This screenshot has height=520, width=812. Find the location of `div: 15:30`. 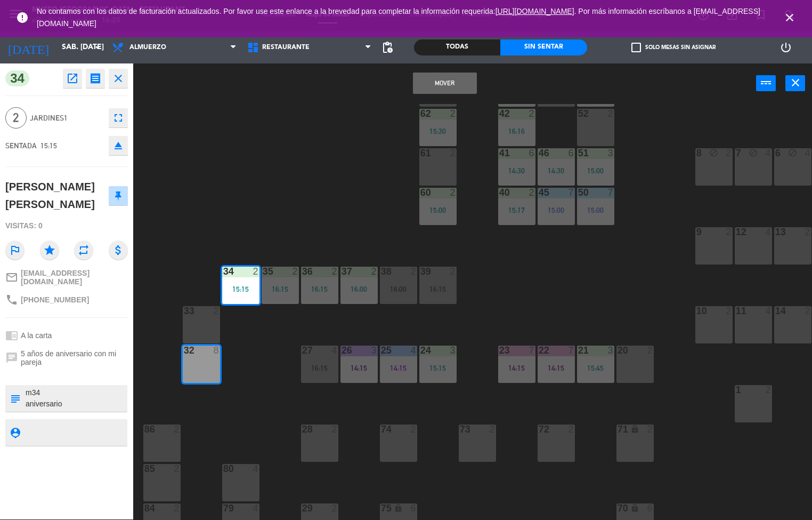

div: 15:30 is located at coordinates (438, 131).